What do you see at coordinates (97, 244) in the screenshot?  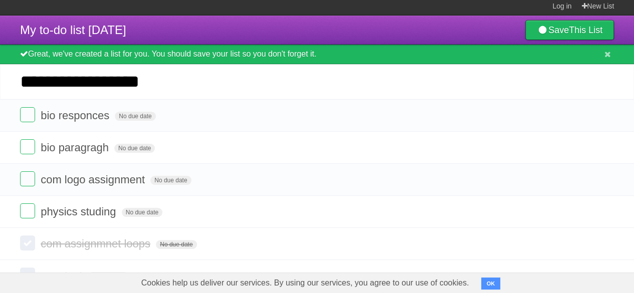 I see `span: com assignmnet loops` at bounding box center [97, 244].